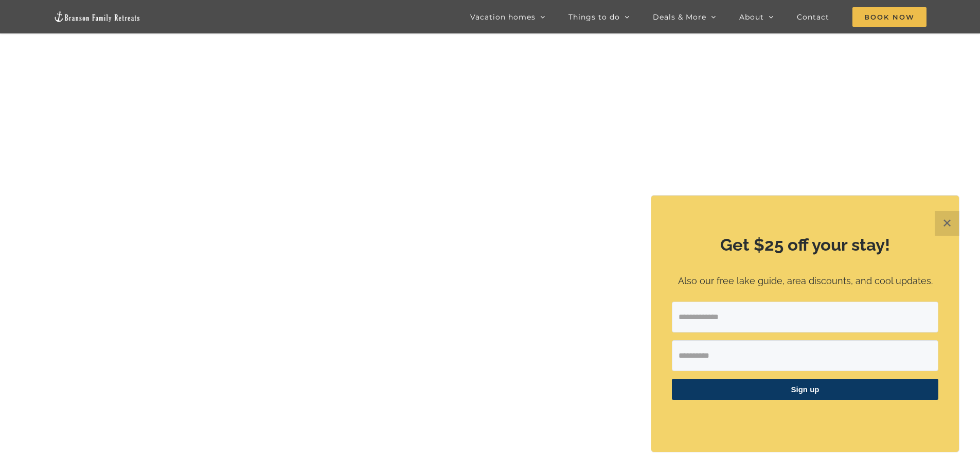 The width and height of the screenshot is (980, 473). Describe the element at coordinates (490, 163) in the screenshot. I see `b: Find that Vacation Feeling` at that location.